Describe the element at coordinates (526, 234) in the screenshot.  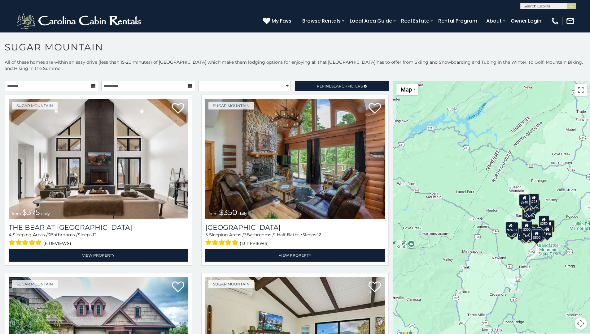
I see `div: $175` at that location.